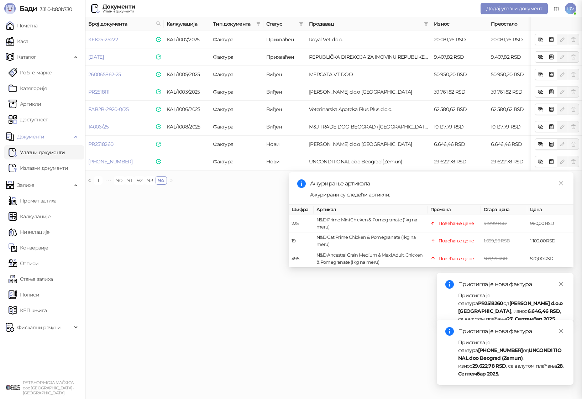 The height and width of the screenshot is (399, 582). What do you see at coordinates (371, 259) in the screenshot?
I see `td: N&D Ancestral Grain Medium & Maxi Adult, Chicken & Pomegranate (1kg na meru)` at bounding box center [371, 259].